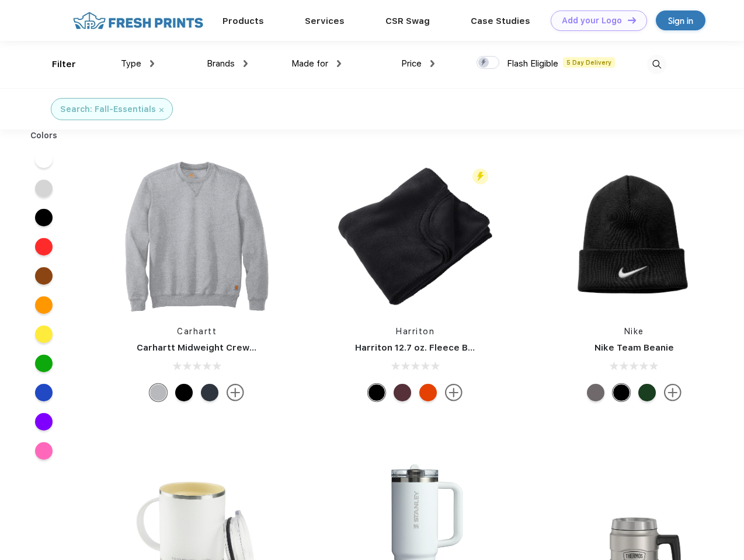 The image size is (744, 560). I want to click on a: Nike Team Beanie, so click(633, 348).